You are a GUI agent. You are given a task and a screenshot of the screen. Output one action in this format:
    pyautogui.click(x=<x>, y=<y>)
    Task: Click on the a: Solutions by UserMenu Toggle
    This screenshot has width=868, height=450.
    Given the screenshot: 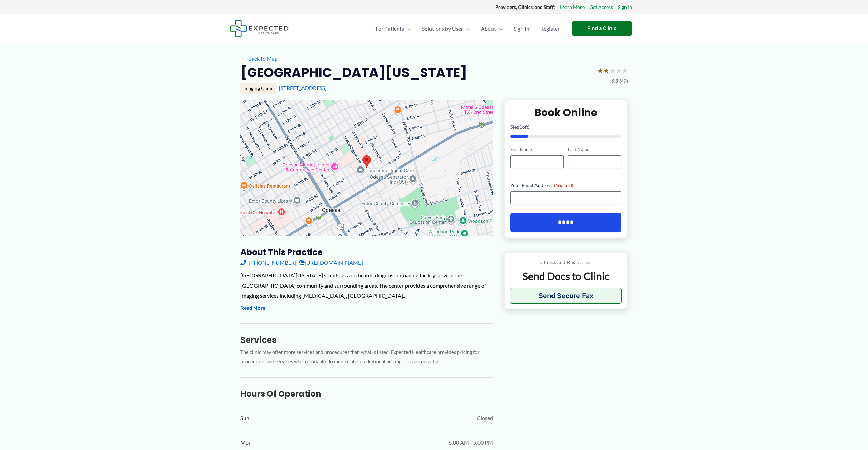 What is the action you would take?
    pyautogui.click(x=446, y=29)
    